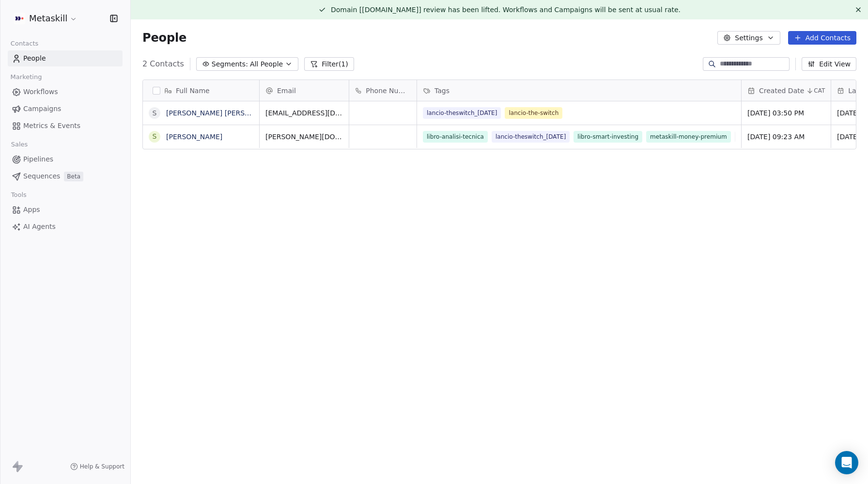  Describe the element at coordinates (455, 137) in the screenshot. I see `span: libro-analisi-tecnica` at that location.